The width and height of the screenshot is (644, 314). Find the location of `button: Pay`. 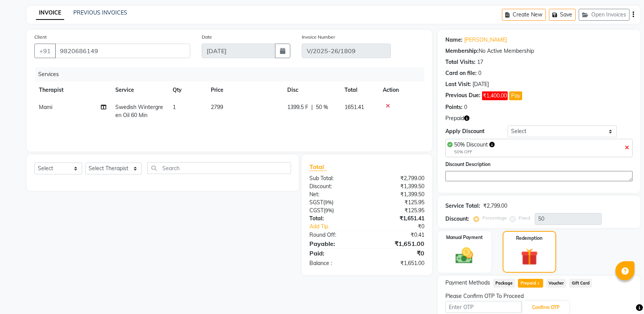

button: Pay is located at coordinates (516, 96).